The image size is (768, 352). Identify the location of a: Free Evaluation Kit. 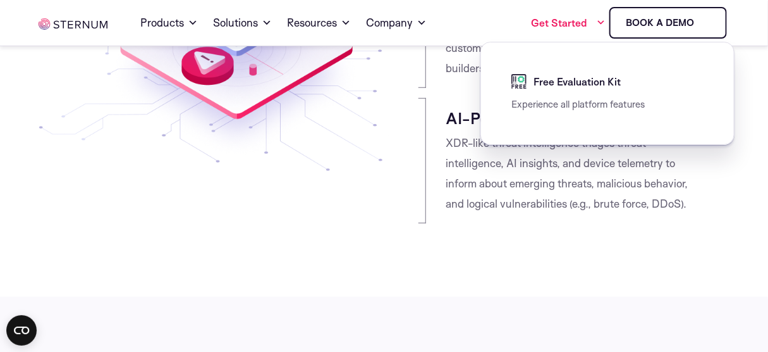
(608, 82).